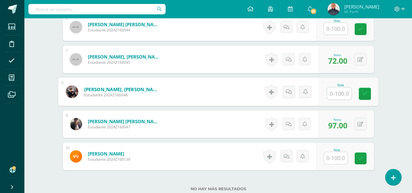  I want to click on img: 69e9ff024baf8be56ac945828655ed65.png, so click(76, 124).